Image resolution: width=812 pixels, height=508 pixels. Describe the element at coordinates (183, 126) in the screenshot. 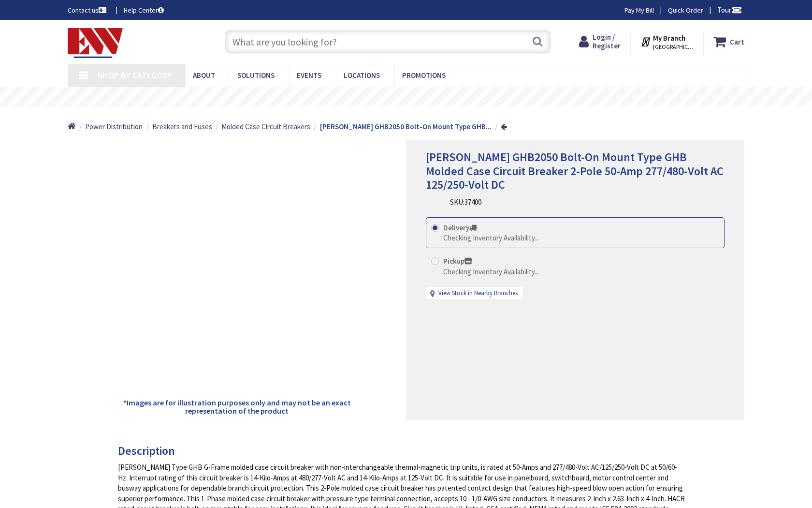

I see `span: Breakers and Fuses` at that location.